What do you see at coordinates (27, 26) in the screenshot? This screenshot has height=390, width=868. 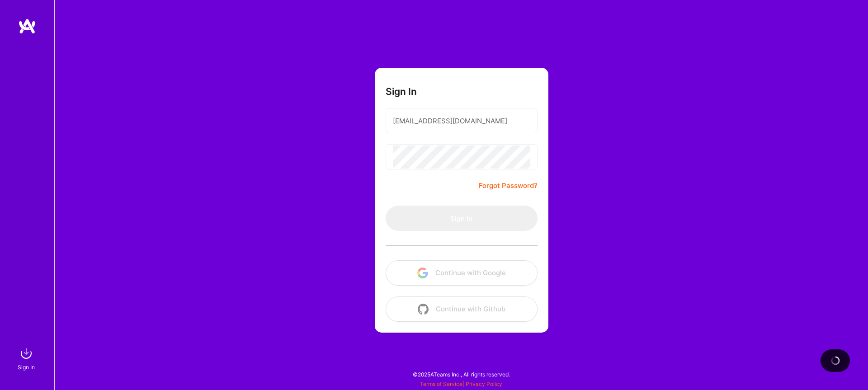 I see `img: logo` at bounding box center [27, 26].